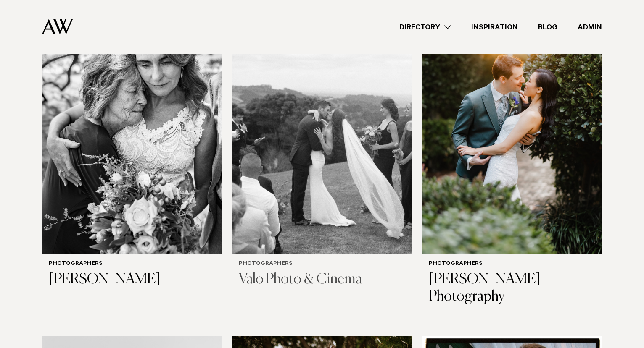  I want to click on a: Auckland Weddings Photographers | Valo Photo & Cinema Photographers Valo Photo & Cinema, so click(322, 154).